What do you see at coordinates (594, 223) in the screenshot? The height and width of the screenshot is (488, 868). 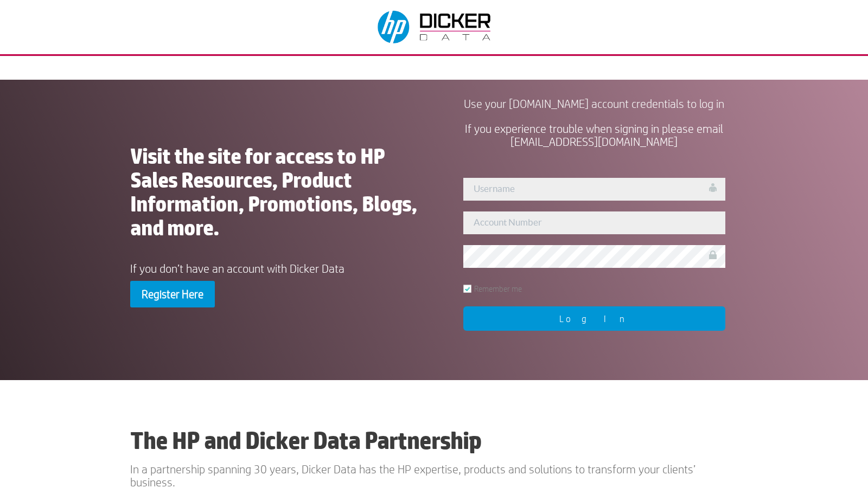 I see `input: Account Number` at bounding box center [594, 223].